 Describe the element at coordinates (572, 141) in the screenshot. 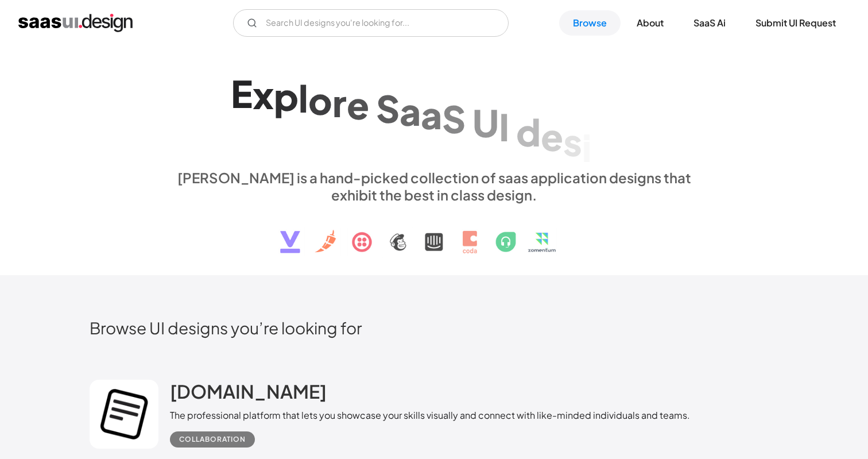

I see `div: s` at that location.